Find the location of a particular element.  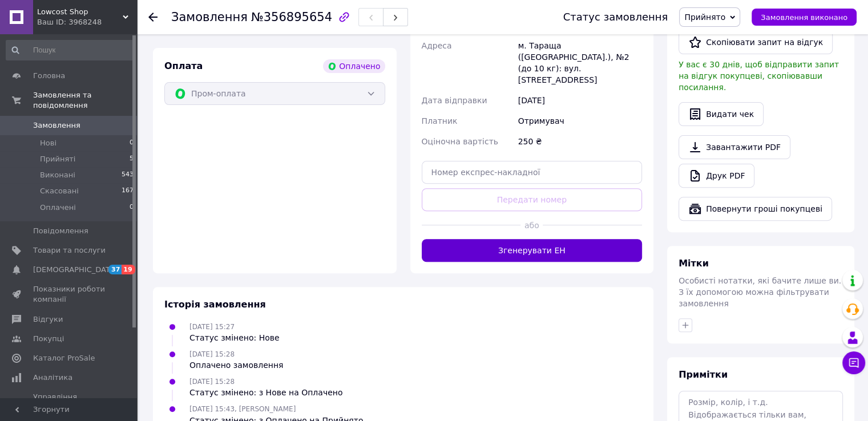

div: Оплачено замовлення is located at coordinates (236, 365).